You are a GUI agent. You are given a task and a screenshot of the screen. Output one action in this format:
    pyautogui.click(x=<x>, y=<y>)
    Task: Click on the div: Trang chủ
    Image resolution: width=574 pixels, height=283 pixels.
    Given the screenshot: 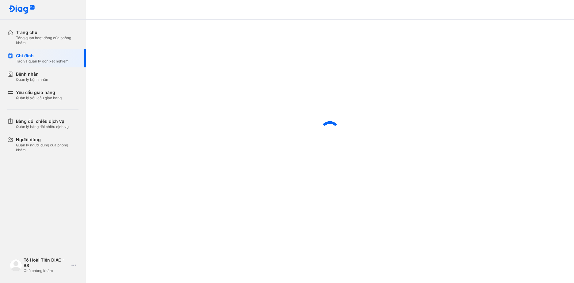 What is the action you would take?
    pyautogui.click(x=47, y=33)
    